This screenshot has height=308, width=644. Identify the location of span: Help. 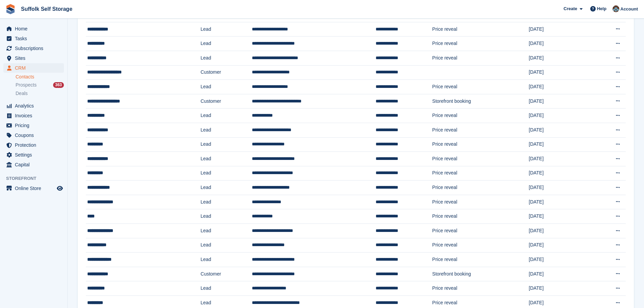
(602, 9).